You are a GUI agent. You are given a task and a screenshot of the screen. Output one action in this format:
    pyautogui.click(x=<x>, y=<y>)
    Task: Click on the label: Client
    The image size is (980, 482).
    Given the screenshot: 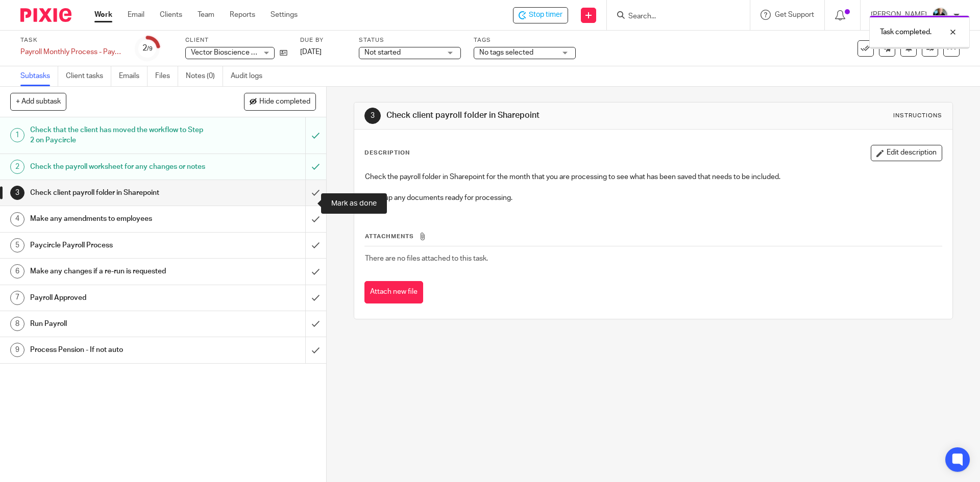 What is the action you would take?
    pyautogui.click(x=236, y=40)
    